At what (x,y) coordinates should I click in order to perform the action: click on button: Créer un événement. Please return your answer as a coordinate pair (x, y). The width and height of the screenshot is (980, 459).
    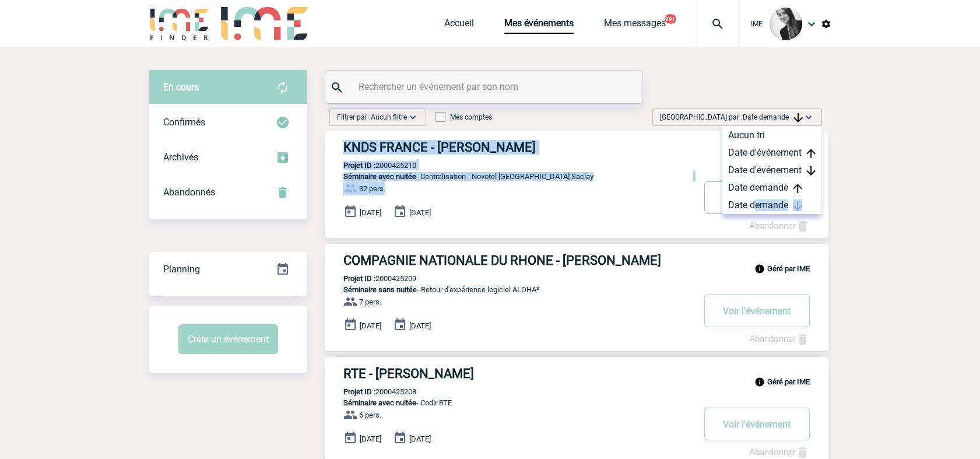
    Looking at the image, I should click on (228, 339).